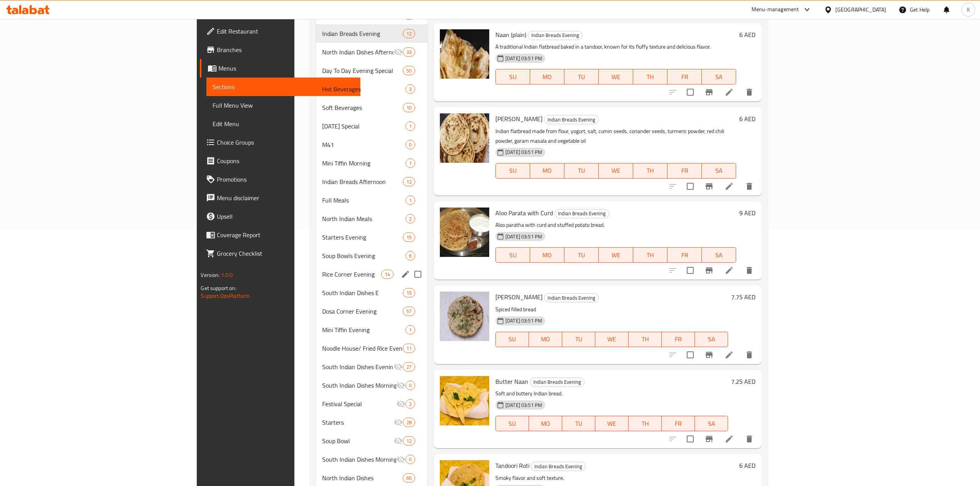  Describe the element at coordinates (558, 466) in the screenshot. I see `div: Indian Breads Evening` at that location.